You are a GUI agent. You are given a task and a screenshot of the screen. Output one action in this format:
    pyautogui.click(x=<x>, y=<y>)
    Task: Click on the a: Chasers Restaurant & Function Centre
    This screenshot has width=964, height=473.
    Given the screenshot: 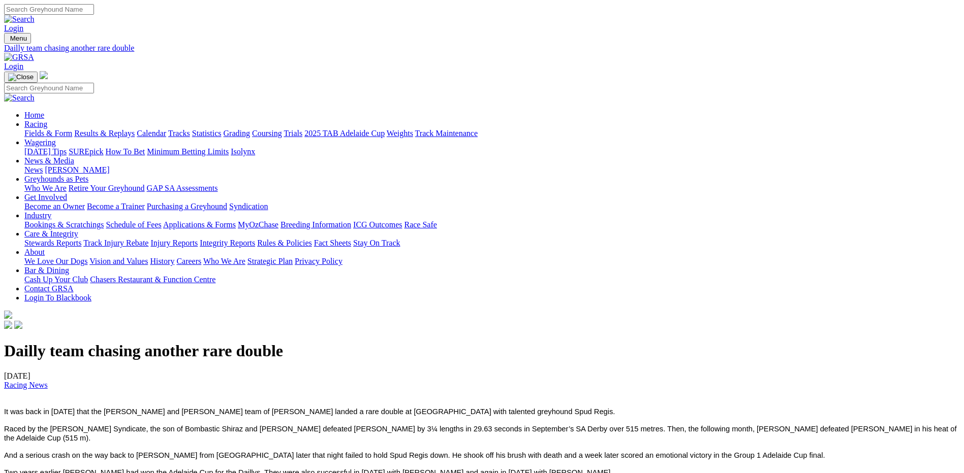 What is the action you would take?
    pyautogui.click(x=152, y=279)
    